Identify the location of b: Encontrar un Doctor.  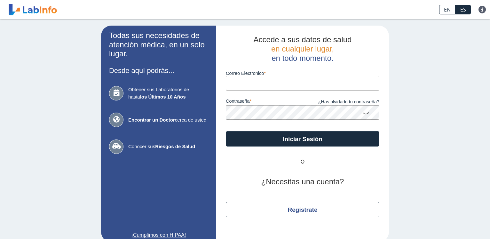
(151, 120).